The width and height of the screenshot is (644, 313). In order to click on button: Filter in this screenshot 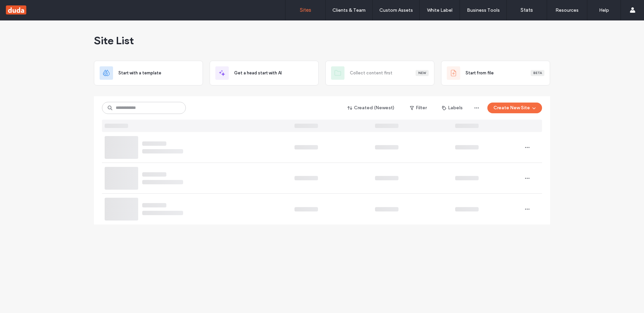, I will do `click(418, 108)`.